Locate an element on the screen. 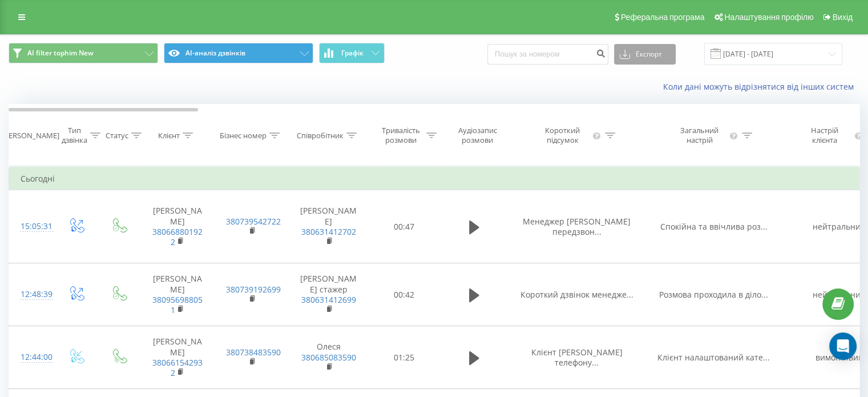  div: Статус is located at coordinates (117, 136).